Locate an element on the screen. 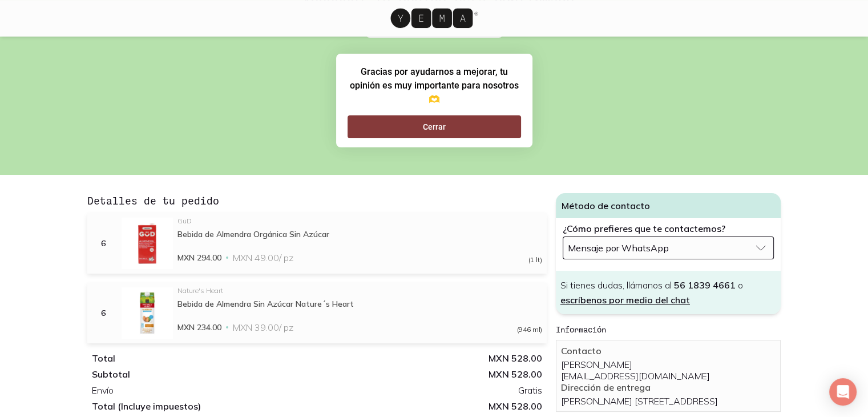 This screenshot has height=417, width=868. span: MXN 39.00 / pz is located at coordinates (264, 327).